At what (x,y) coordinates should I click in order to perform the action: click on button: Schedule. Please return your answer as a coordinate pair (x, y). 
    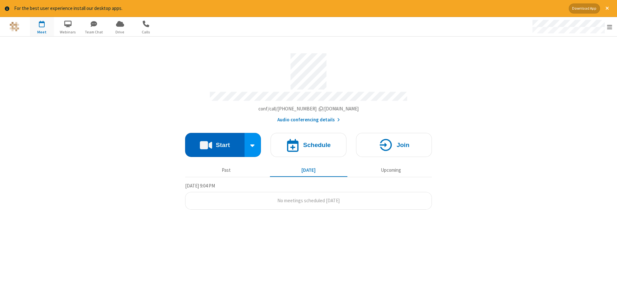
    Looking at the image, I should click on (308, 145).